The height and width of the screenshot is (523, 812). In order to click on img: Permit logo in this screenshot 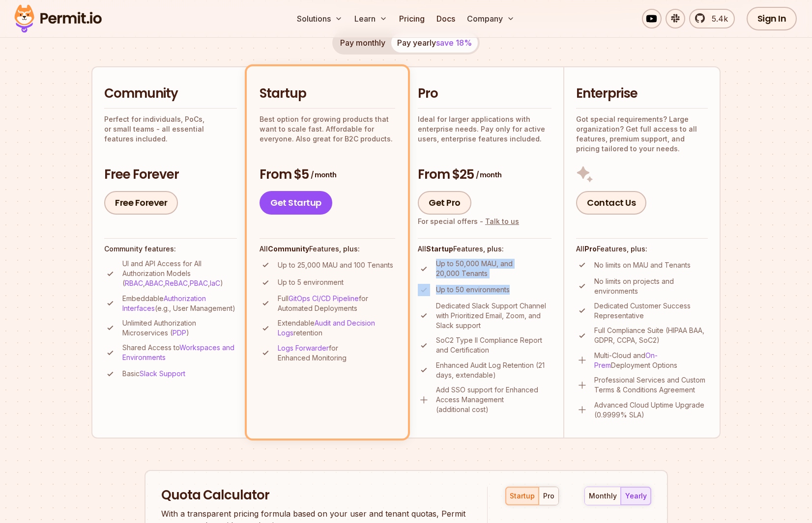, I will do `click(58, 18)`.